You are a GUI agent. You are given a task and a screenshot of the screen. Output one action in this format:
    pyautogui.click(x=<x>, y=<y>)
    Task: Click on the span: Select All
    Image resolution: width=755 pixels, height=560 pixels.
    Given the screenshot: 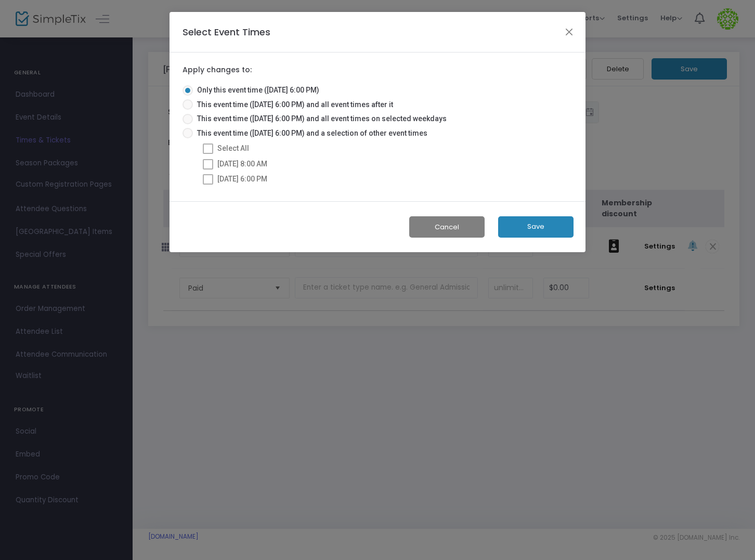 What is the action you would take?
    pyautogui.click(x=233, y=148)
    